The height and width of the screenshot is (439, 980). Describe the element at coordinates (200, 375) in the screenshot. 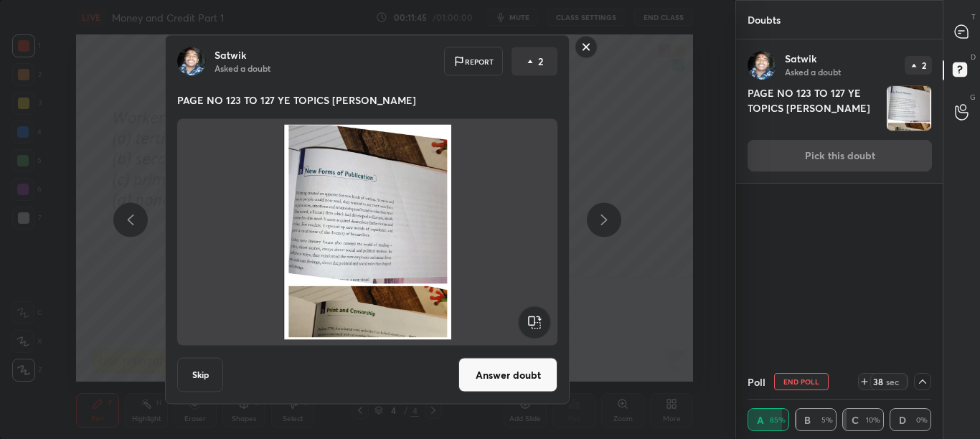

I see `button: Skip` at that location.